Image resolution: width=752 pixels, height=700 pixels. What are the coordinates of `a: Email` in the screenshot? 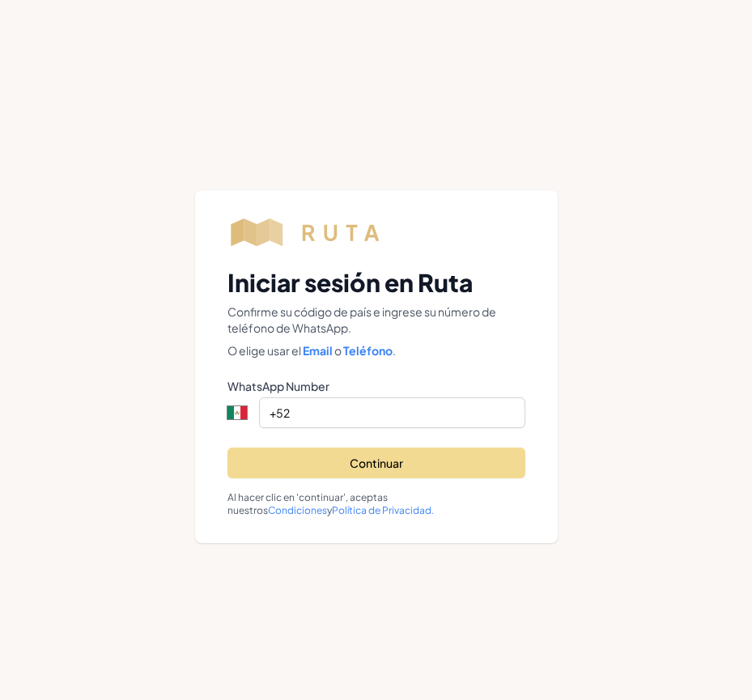 It's located at (317, 351).